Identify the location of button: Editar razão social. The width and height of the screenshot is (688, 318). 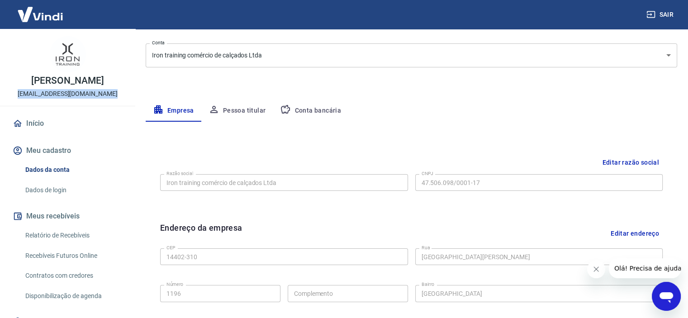
(631, 162).